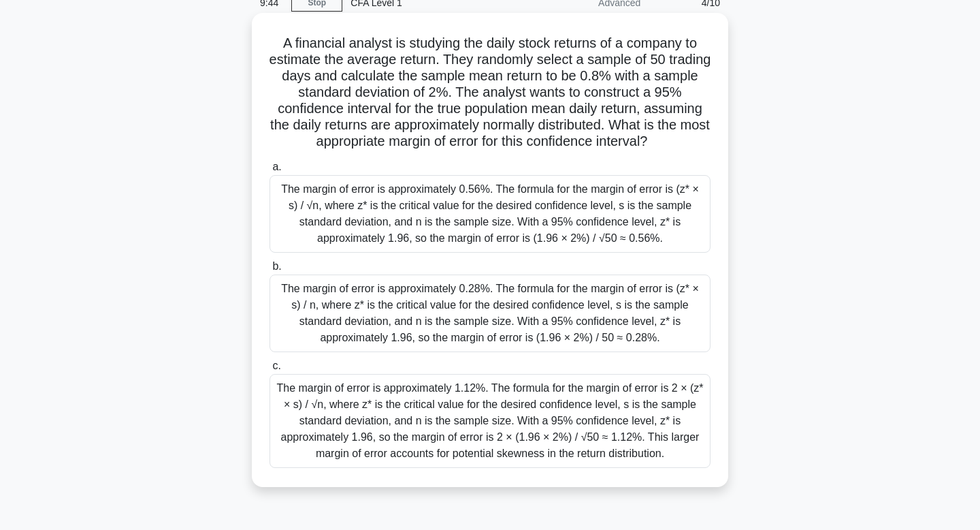  I want to click on div: The margin of error is approximately 0.28%. The formula for the margin of error is (z* × s) / n, ..., so click(490, 314).